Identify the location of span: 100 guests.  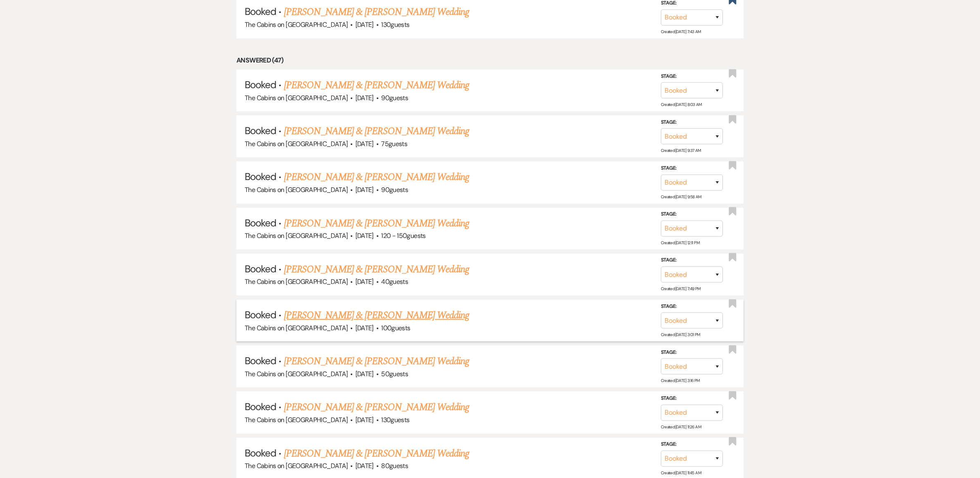
(395, 328).